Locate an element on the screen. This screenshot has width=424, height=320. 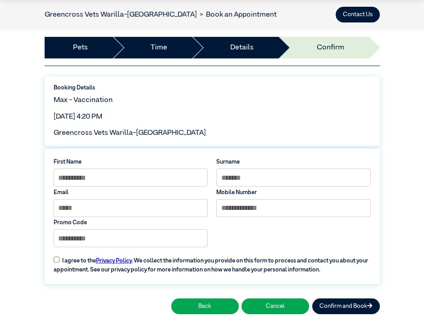
input: I agree to thePrivacy Policy. We collect the information you provide on this form to process and ... is located at coordinates (56, 260).